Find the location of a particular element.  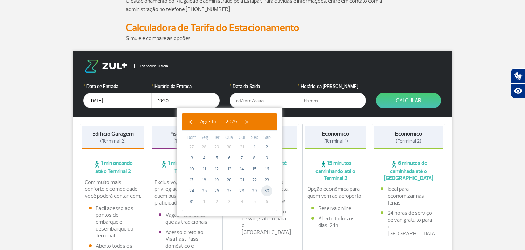

span: 10 is located at coordinates (192, 169).